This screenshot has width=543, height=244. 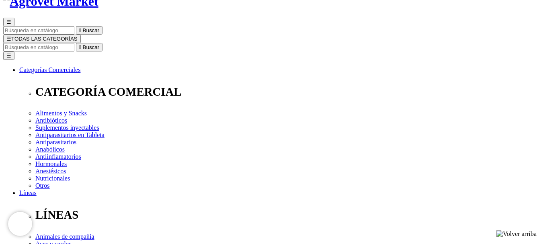 I want to click on span: Nutricionales, so click(x=53, y=178).